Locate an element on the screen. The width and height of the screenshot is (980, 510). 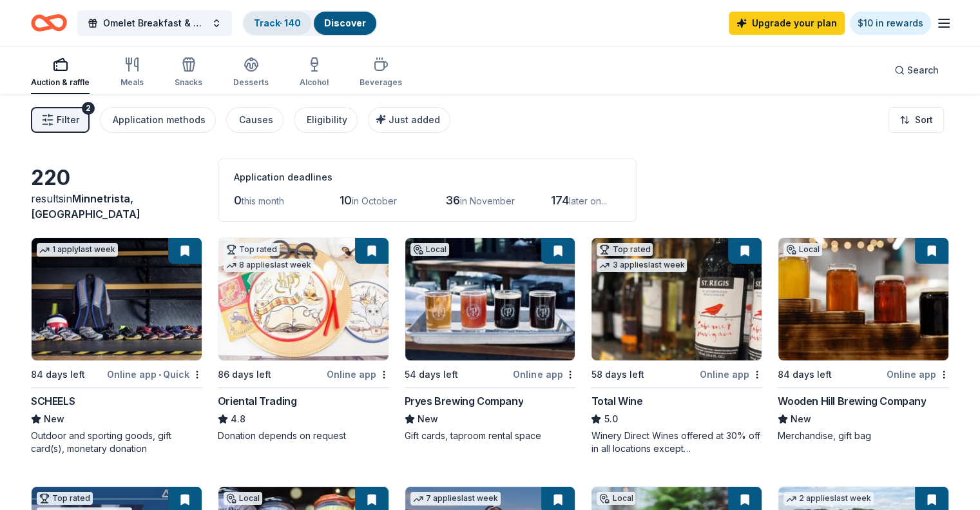
div: 58 days left is located at coordinates (617, 374).